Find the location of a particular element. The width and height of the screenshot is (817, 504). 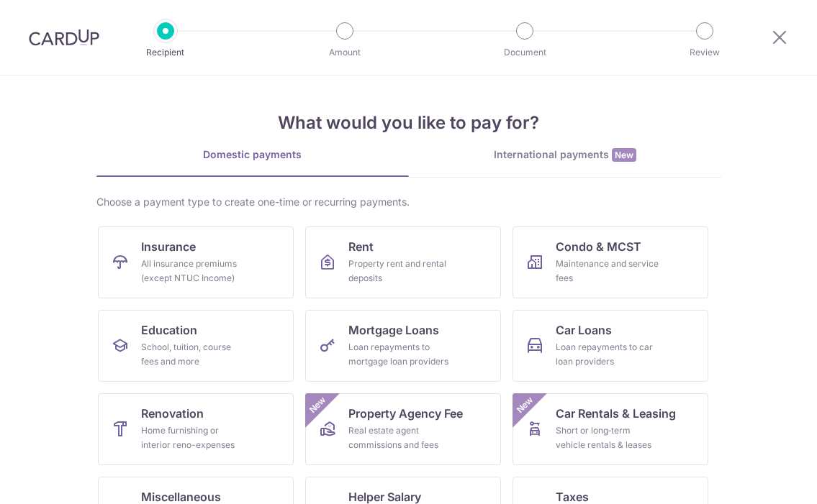

div: Choose a payment type to create one-time or recurring payments. is located at coordinates (409, 202).